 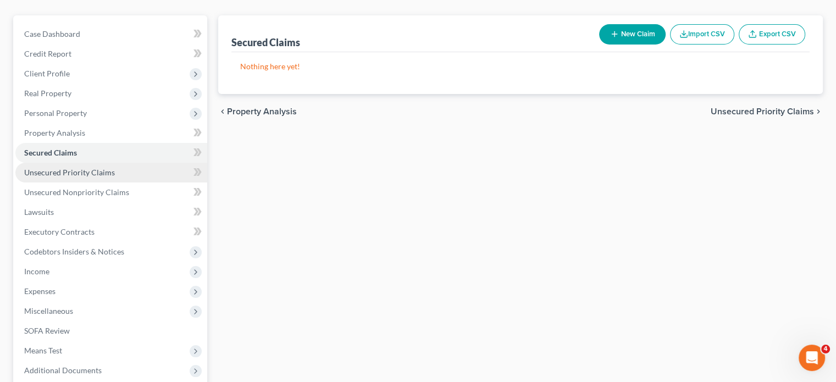 What do you see at coordinates (111, 331) in the screenshot?
I see `a: SOFA Review` at bounding box center [111, 331].